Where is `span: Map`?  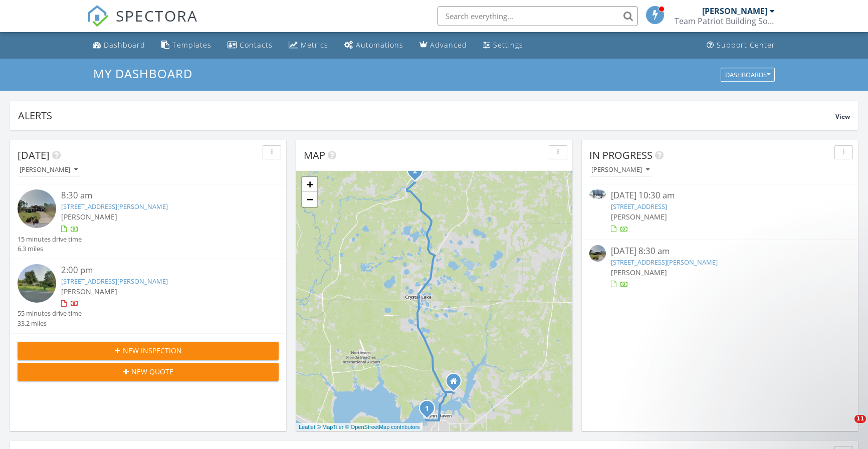
span: Map is located at coordinates (314, 155).